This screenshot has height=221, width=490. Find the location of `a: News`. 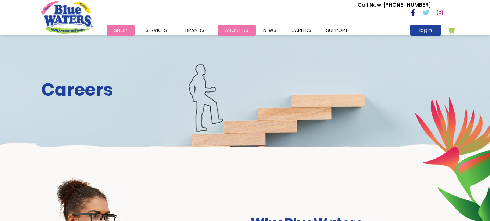

a: News is located at coordinates (270, 30).